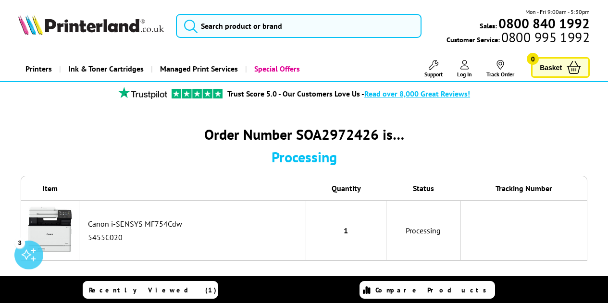  Describe the element at coordinates (194, 238) in the screenshot. I see `div: 5455C020` at that location.